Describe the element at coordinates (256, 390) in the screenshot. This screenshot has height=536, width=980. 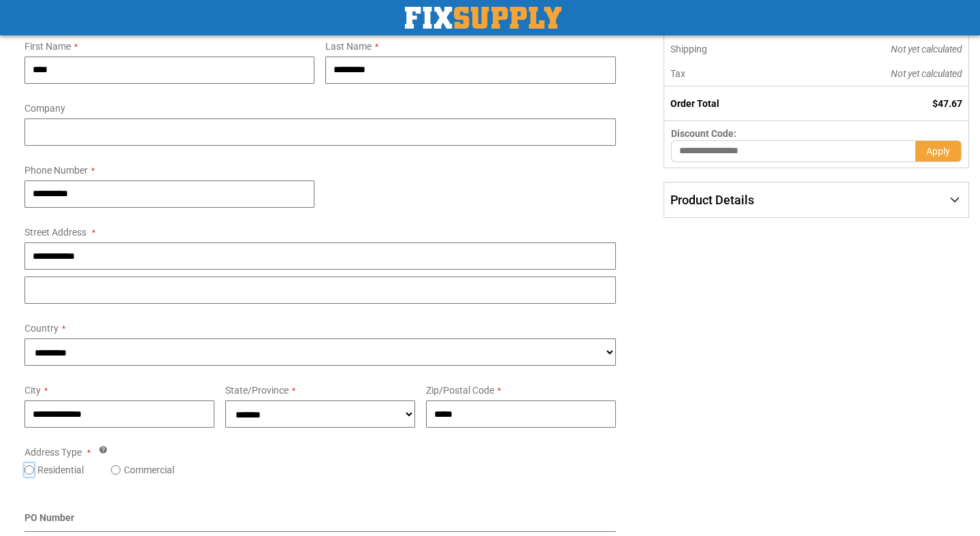
I see `span: State/Province` at that location.